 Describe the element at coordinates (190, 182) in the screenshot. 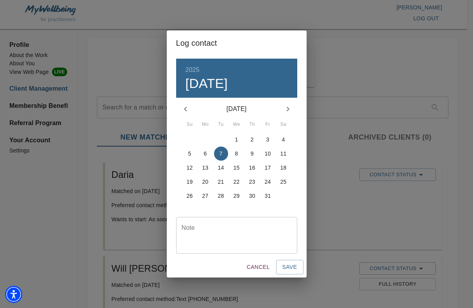

I see `button: 19` at that location.